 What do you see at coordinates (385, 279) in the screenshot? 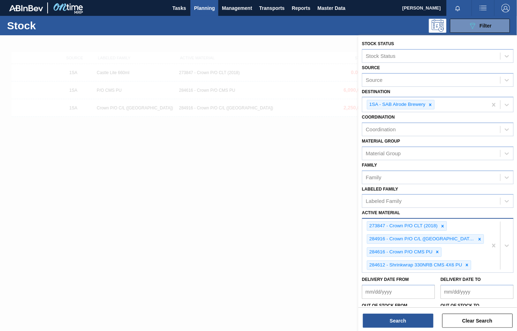
I see `label: Delivery Date from` at bounding box center [385, 279].